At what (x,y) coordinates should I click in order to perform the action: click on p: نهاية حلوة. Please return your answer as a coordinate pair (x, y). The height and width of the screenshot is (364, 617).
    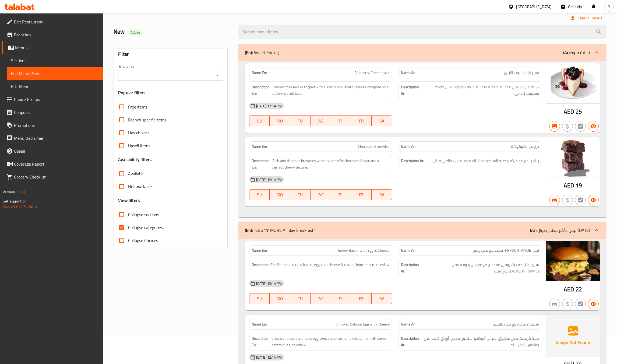
    Looking at the image, I should click on (577, 52).